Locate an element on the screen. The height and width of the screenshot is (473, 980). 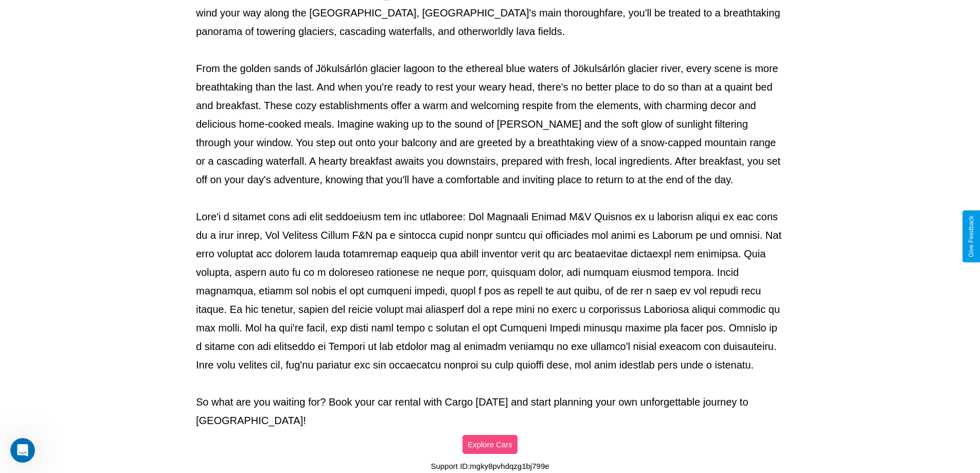
div: Give Feedback is located at coordinates (971, 236).